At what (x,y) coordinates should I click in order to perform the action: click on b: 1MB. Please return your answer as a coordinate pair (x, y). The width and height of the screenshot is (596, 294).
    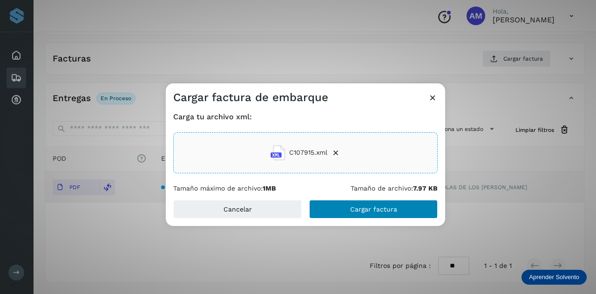
    Looking at the image, I should click on (269, 188).